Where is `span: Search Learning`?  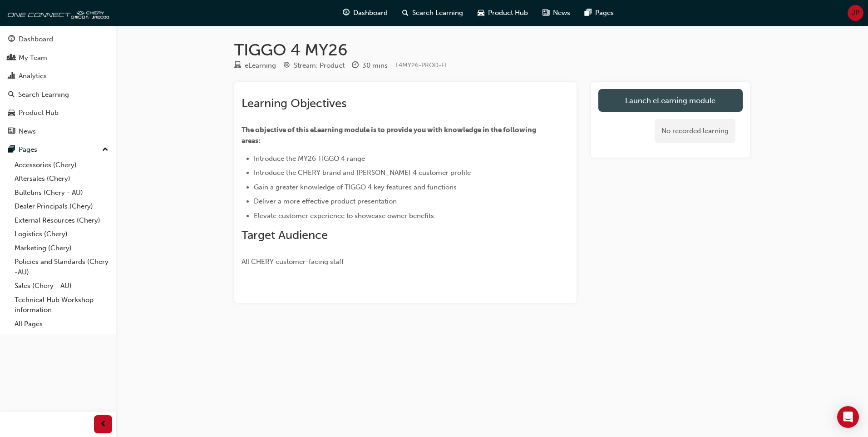 span: Search Learning is located at coordinates (437, 12).